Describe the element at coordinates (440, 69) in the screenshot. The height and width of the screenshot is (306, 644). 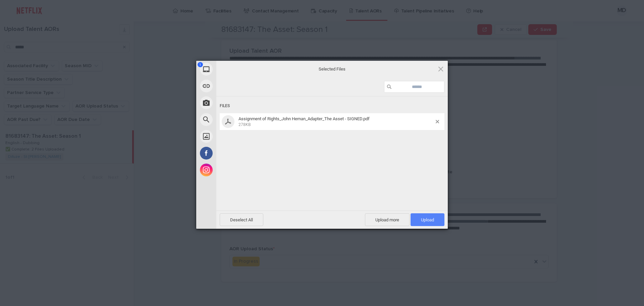
I see `span: Click here or hit ESC to close picker` at that location.